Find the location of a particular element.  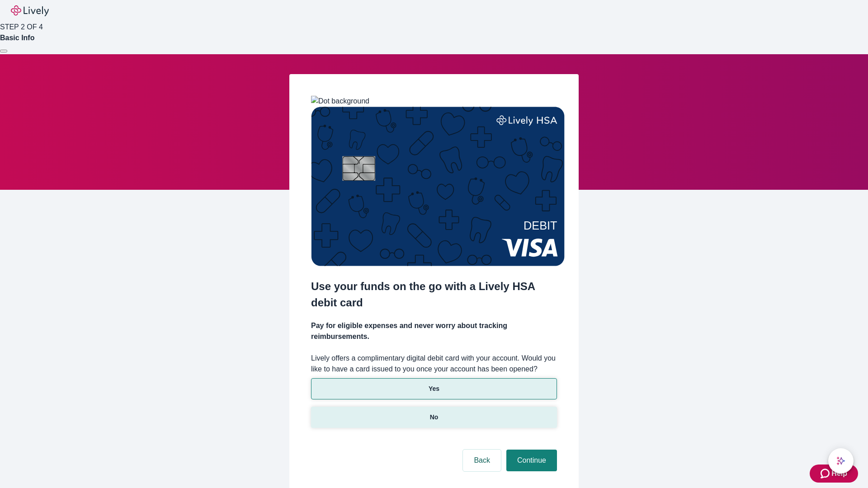

label: Lively offers a complimentary digital debit card with your account. Would you like to have a card... is located at coordinates (434, 364).